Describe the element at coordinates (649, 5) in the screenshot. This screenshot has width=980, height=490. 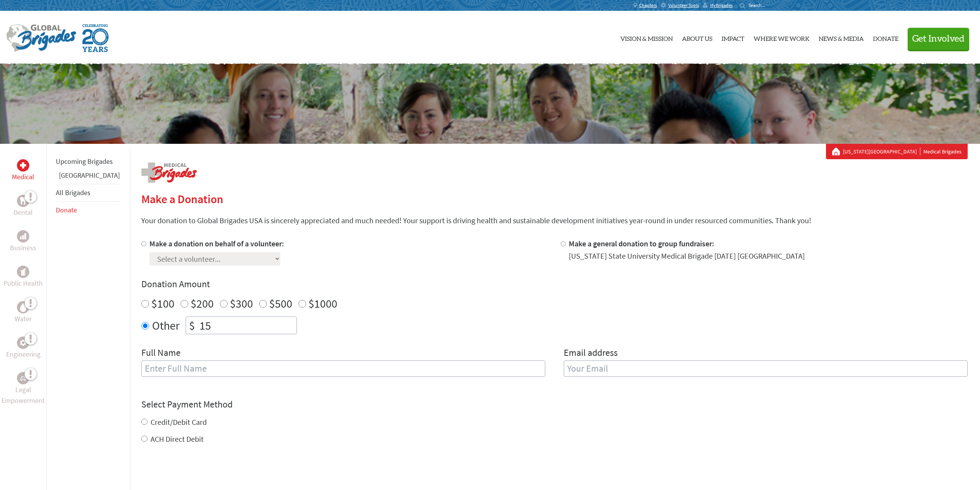
I see `span: Chapters` at that location.